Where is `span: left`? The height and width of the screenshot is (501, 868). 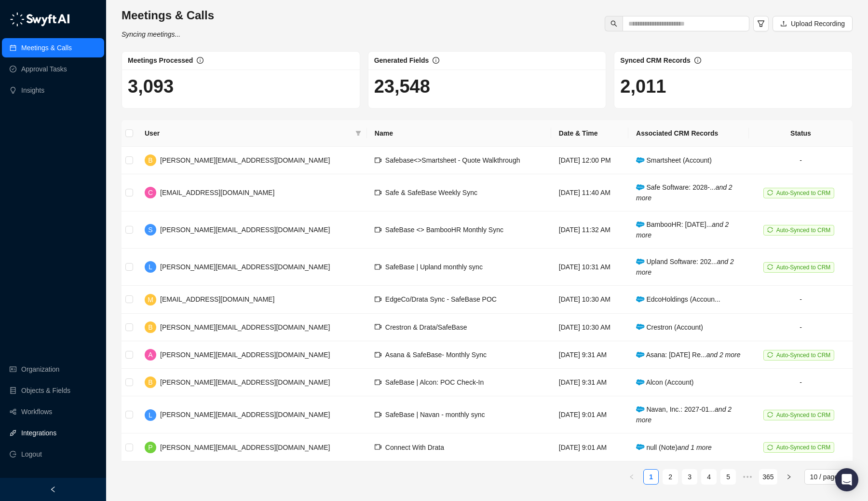
span: left is located at coordinates (53, 489).